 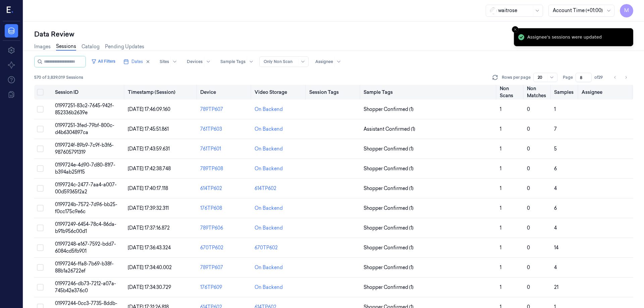 I want to click on div: 789TP608, so click(x=225, y=169).